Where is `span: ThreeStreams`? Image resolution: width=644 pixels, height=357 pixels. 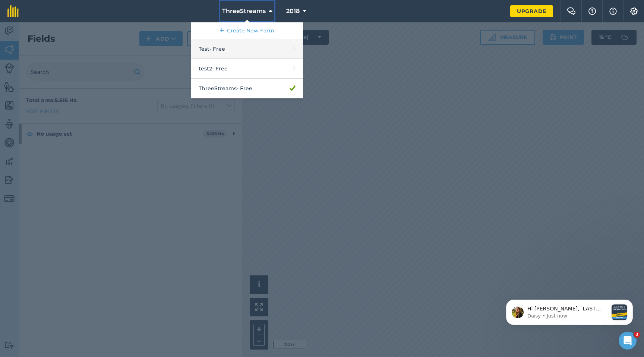
span: ThreeStreams is located at coordinates (244, 11).